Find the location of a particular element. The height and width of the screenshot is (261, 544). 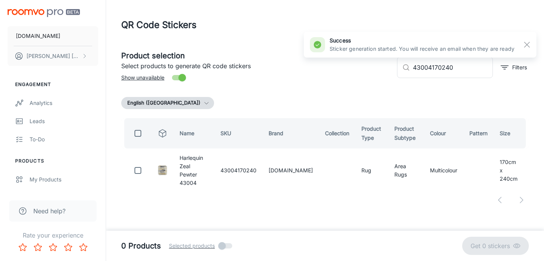

p: Rate your experience is located at coordinates (53, 235).